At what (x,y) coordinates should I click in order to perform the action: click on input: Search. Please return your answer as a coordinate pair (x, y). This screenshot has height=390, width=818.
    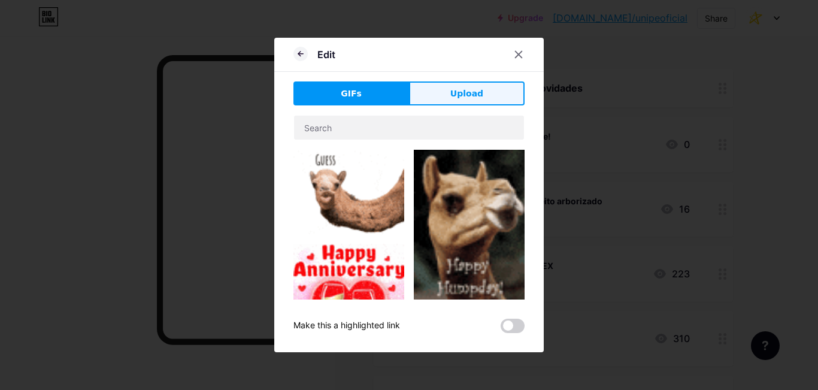
    Looking at the image, I should click on (409, 127).